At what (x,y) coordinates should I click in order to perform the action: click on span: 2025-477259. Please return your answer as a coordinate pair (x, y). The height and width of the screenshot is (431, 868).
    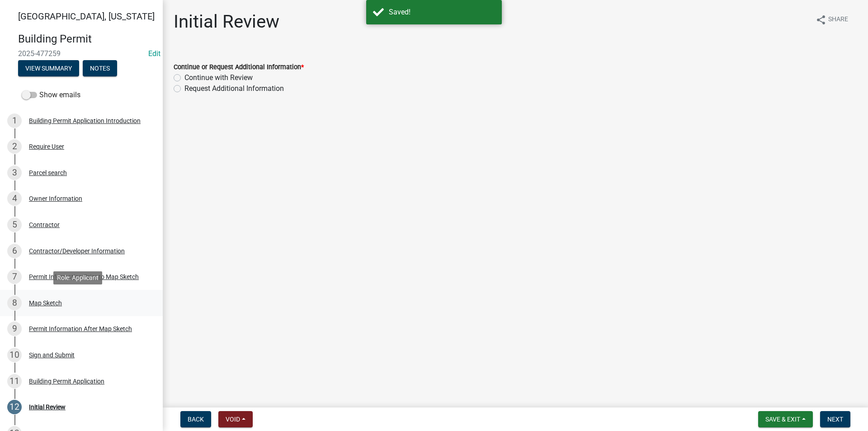
    Looking at the image, I should click on (82, 53).